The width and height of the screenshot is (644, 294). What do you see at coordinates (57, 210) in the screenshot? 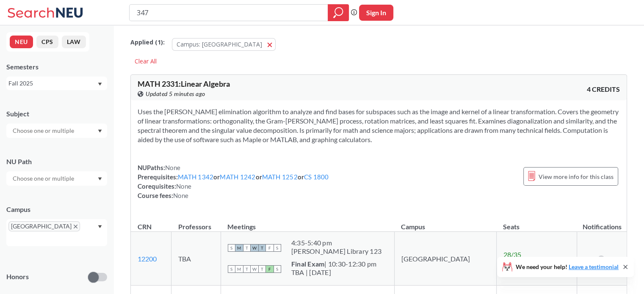
I see `div: Campus` at bounding box center [57, 210].